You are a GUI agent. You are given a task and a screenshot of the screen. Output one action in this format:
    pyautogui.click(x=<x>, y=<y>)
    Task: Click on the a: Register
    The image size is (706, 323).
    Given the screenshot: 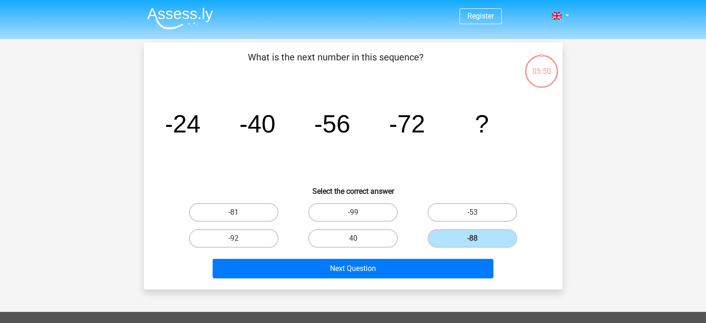 What is the action you would take?
    pyautogui.click(x=480, y=16)
    